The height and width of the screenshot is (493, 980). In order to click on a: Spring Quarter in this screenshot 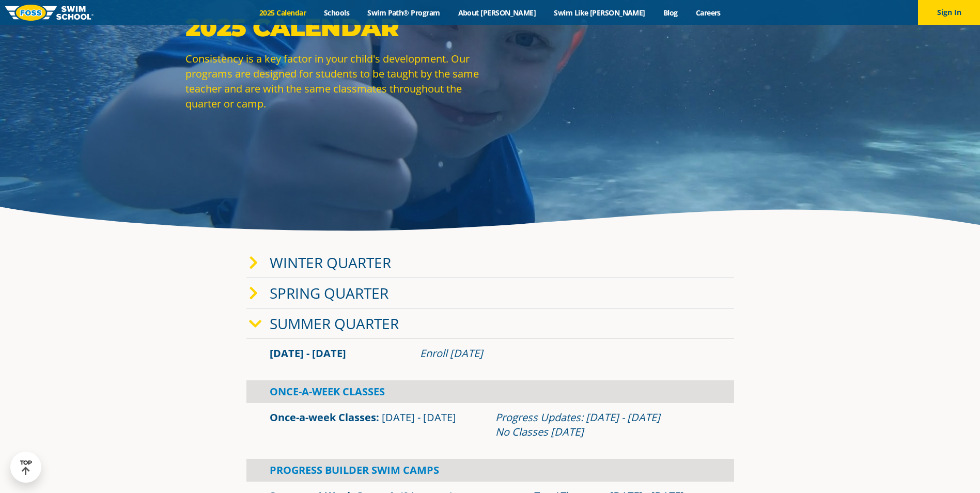, I will do `click(329, 293)`.